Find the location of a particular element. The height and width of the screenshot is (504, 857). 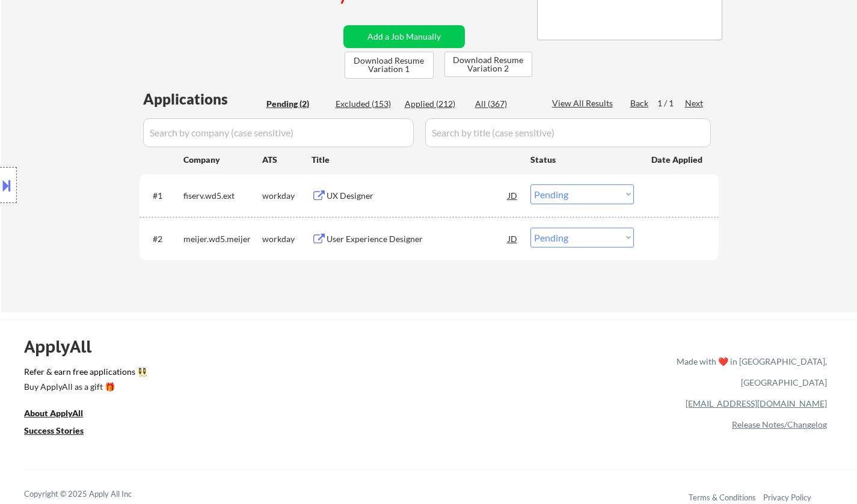

a: Refer & earn free applications 👯‍♀️ is located at coordinates (224, 374).